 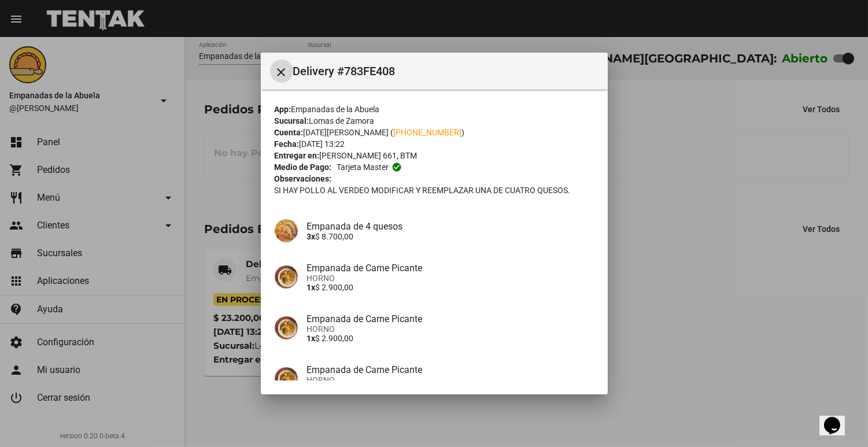 I want to click on mat-icon: Cerrar, so click(x=281, y=72).